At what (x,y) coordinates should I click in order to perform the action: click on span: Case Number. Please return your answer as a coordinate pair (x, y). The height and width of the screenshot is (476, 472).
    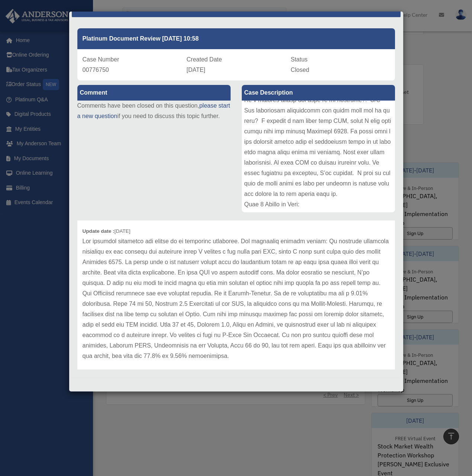
    Looking at the image, I should click on (101, 59).